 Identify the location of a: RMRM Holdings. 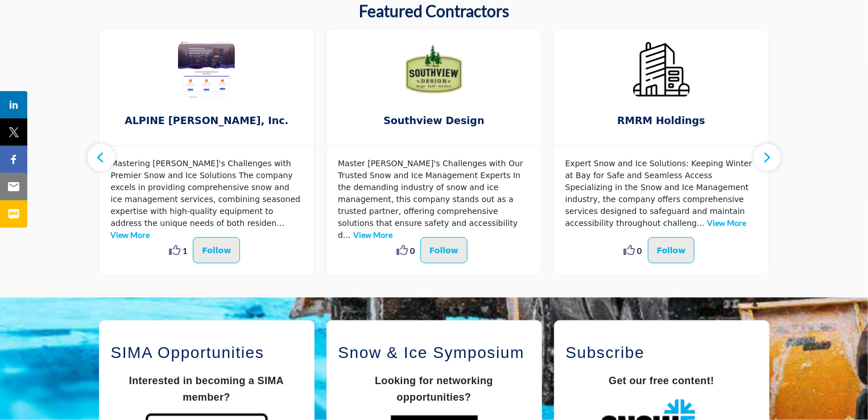
(661, 121).